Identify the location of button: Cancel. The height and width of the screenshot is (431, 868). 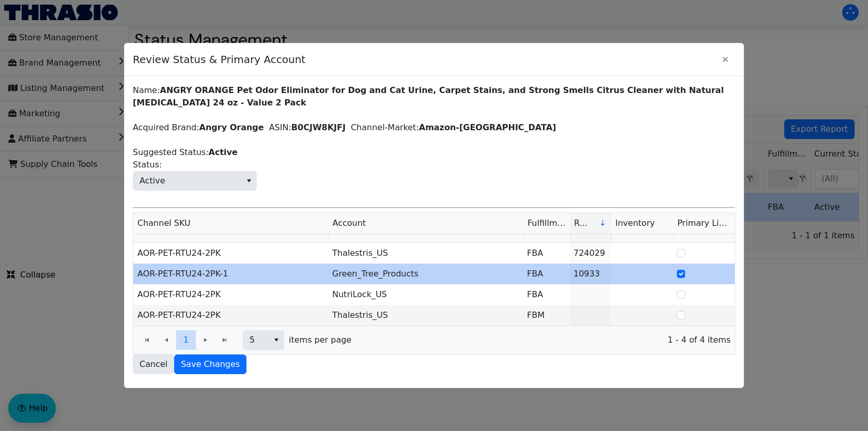
(153, 365).